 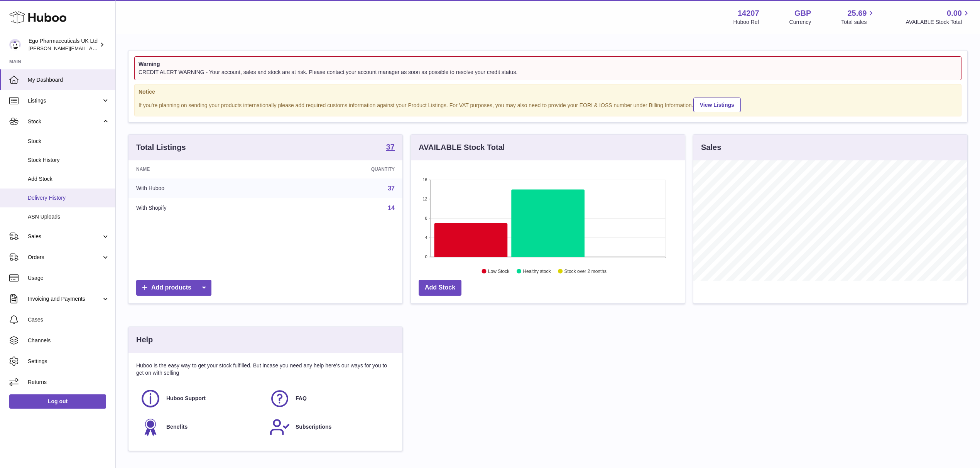 What do you see at coordinates (857, 13) in the screenshot?
I see `span: 25.69` at bounding box center [857, 13].